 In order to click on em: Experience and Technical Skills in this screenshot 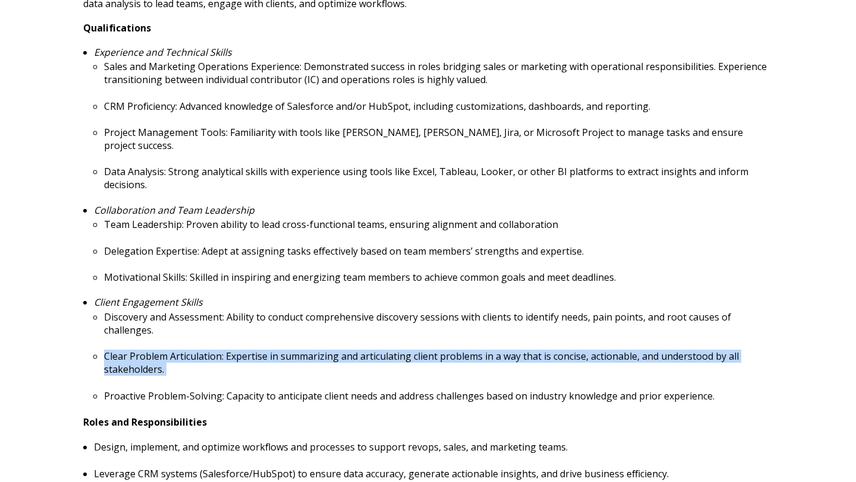, I will do `click(163, 52)`.